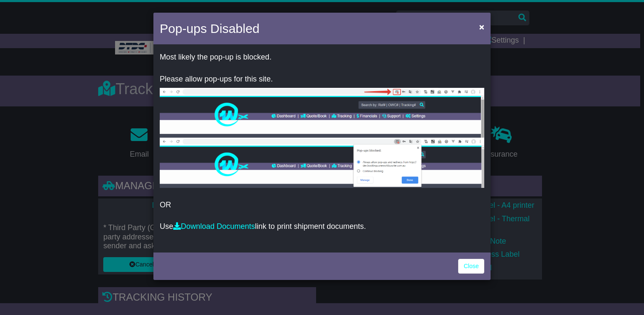 The image size is (644, 315). I want to click on img: allow-popup-1.png, so click(322, 113).